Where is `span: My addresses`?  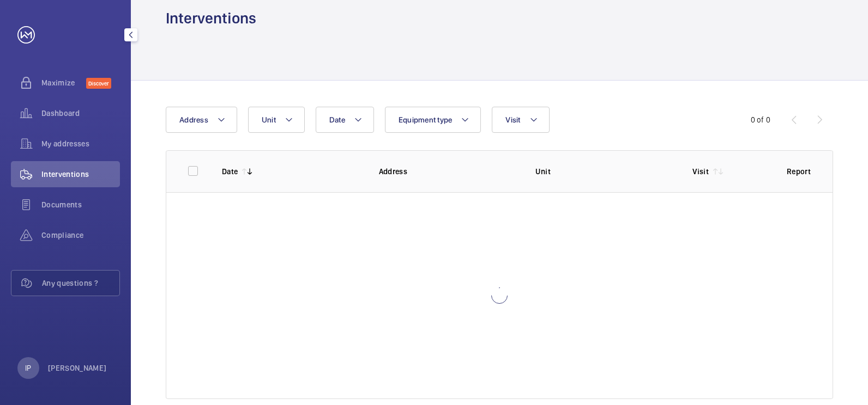 span: My addresses is located at coordinates (80, 144).